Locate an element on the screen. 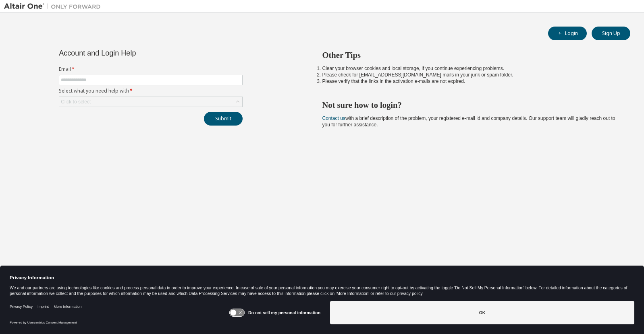 The width and height of the screenshot is (644, 334). label: Email is located at coordinates (151, 69).